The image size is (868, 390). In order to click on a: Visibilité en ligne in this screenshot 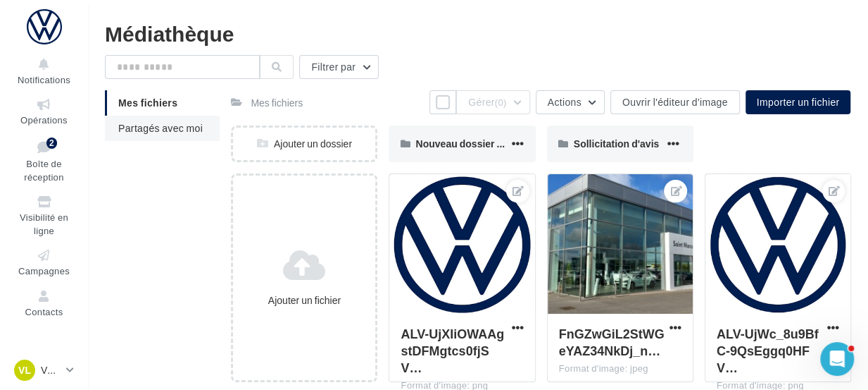, I will do `click(44, 215)`.